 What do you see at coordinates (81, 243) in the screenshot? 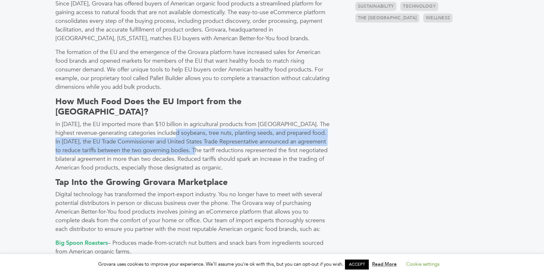
I see `strong: Big Spoon Roasters` at bounding box center [81, 243].